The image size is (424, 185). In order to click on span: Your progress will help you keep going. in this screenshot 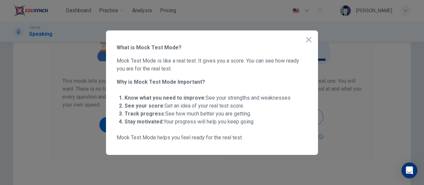, I will do `click(190, 122)`.